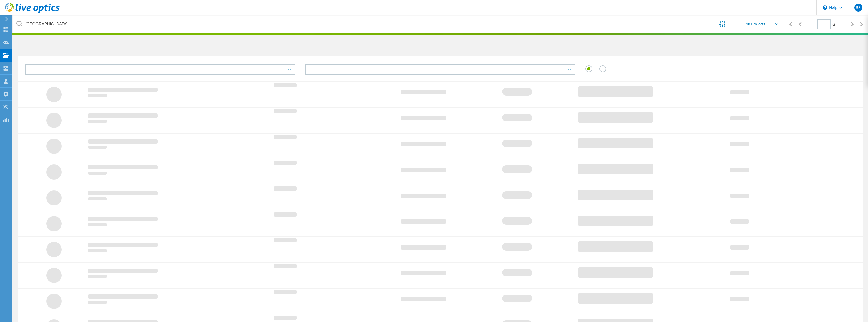 Image resolution: width=868 pixels, height=322 pixels. I want to click on span: BS, so click(858, 8).